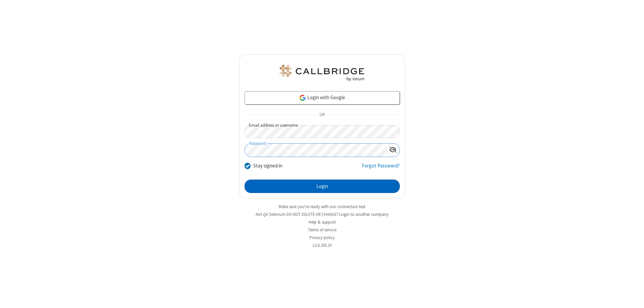 Image resolution: width=644 pixels, height=308 pixels. What do you see at coordinates (322, 98) in the screenshot?
I see `a: Login with Google` at bounding box center [322, 98].